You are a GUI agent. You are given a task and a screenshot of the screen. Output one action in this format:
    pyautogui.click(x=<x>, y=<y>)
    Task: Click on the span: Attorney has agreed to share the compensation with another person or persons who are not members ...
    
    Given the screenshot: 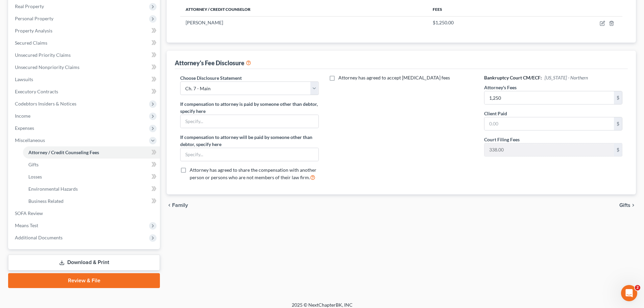 What is the action you would take?
    pyautogui.click(x=253, y=174)
    